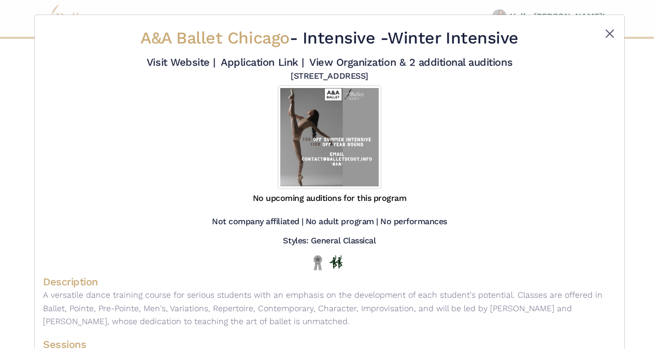 The height and width of the screenshot is (349, 659). What do you see at coordinates (330, 137) in the screenshot?
I see `img: Logo` at bounding box center [330, 137].